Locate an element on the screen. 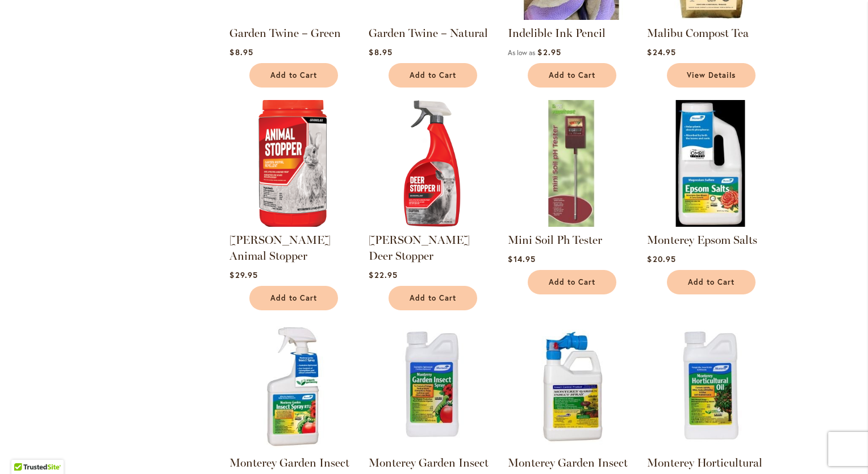  a: Monterey Garden Insect Spray – 32 oz., Ready To Use is located at coordinates (293, 446).